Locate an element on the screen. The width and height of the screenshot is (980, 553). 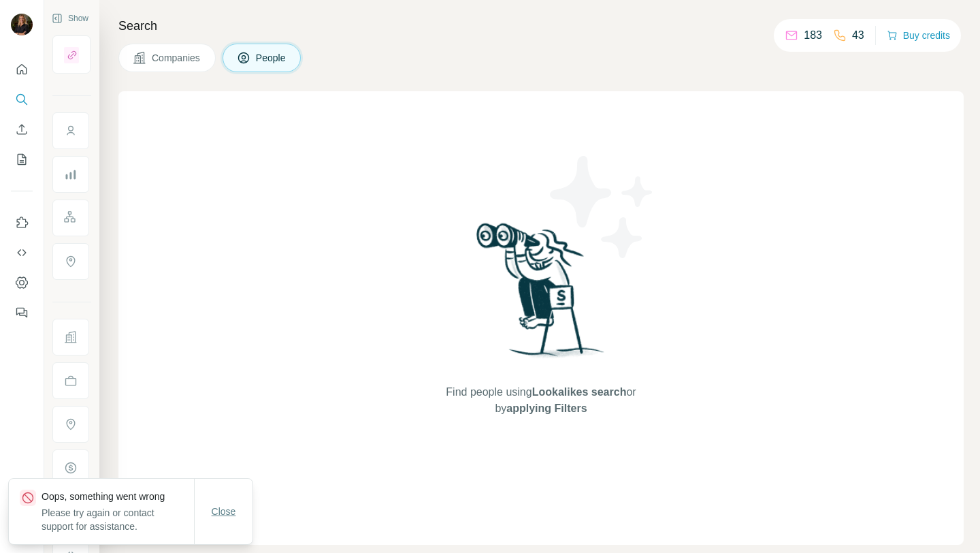
span: Companies is located at coordinates (177, 58).